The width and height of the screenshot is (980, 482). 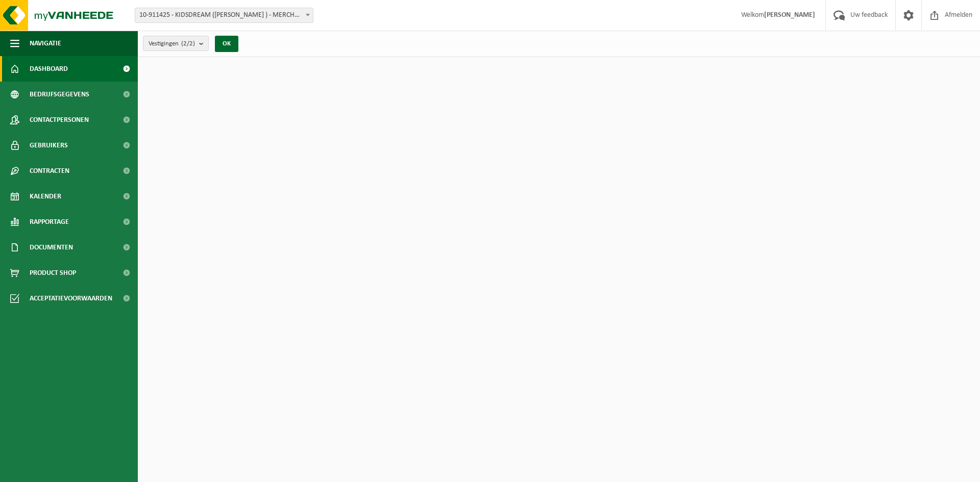 I want to click on span: Rapportage, so click(x=49, y=222).